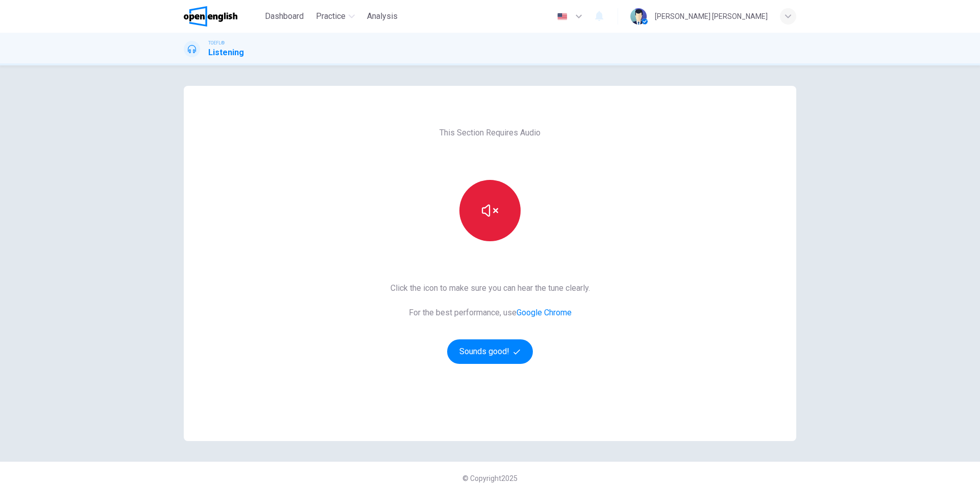 Image resolution: width=980 pixels, height=484 pixels. Describe the element at coordinates (285, 16) in the screenshot. I see `span: Dashboard` at that location.